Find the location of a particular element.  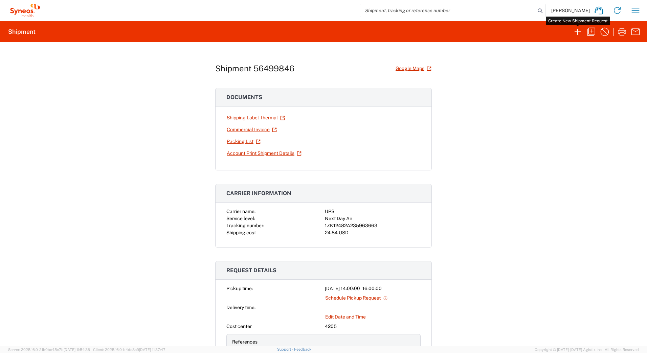

div: Next Day Air is located at coordinates (372, 219).